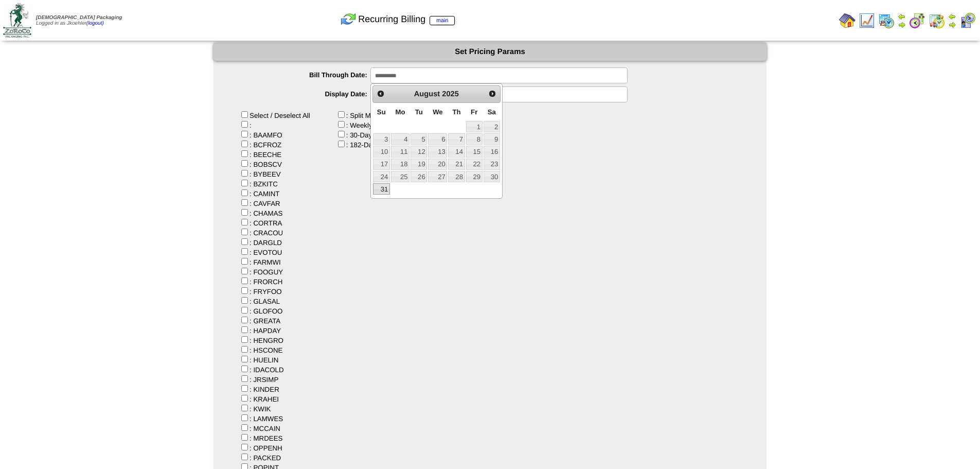 This screenshot has height=469, width=980. Describe the element at coordinates (490, 51) in the screenshot. I see `div: Set Pricing Params` at that location.